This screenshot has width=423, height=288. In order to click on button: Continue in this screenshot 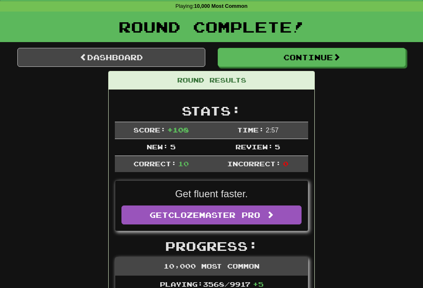, I will do `click(311, 57)`.